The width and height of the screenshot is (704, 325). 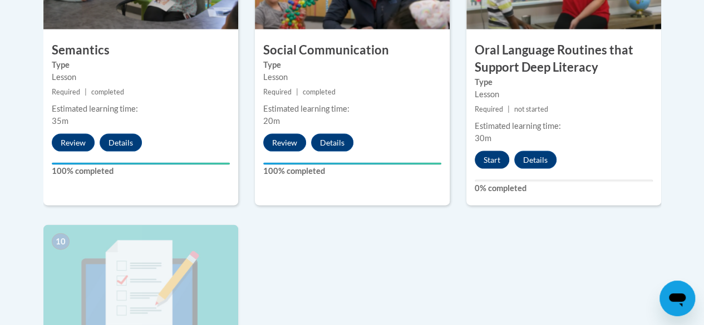 I want to click on h3: Social Communication, so click(x=352, y=50).